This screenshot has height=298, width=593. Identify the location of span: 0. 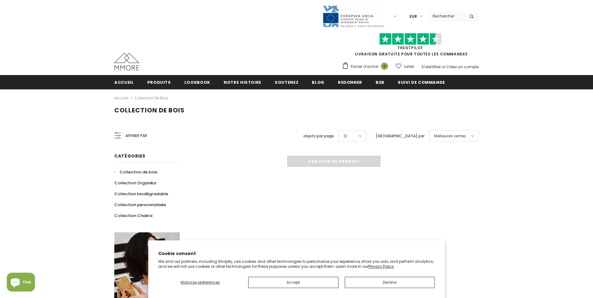
(385, 66).